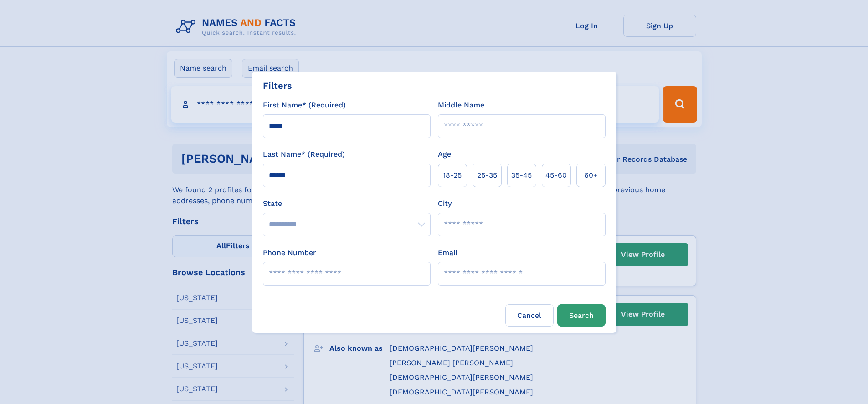 The image size is (868, 404). I want to click on span: 45‑60, so click(556, 175).